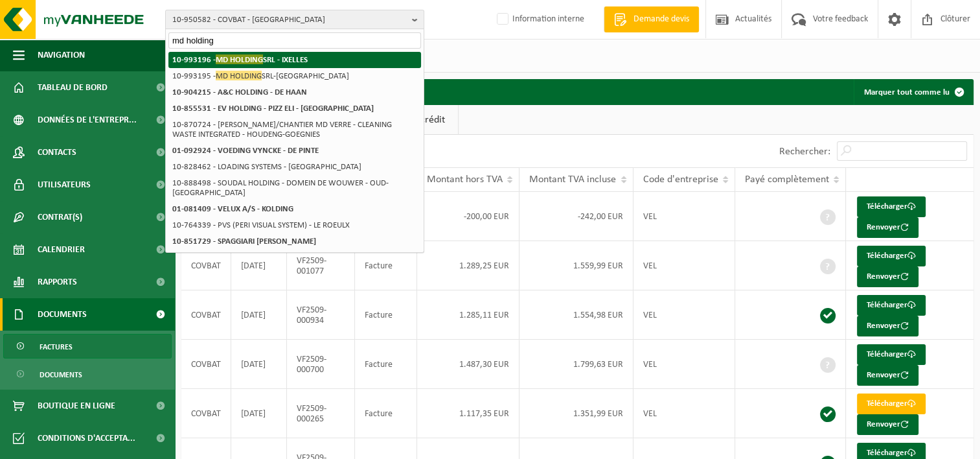  I want to click on input: Chercher des succursales liées, so click(294, 40).